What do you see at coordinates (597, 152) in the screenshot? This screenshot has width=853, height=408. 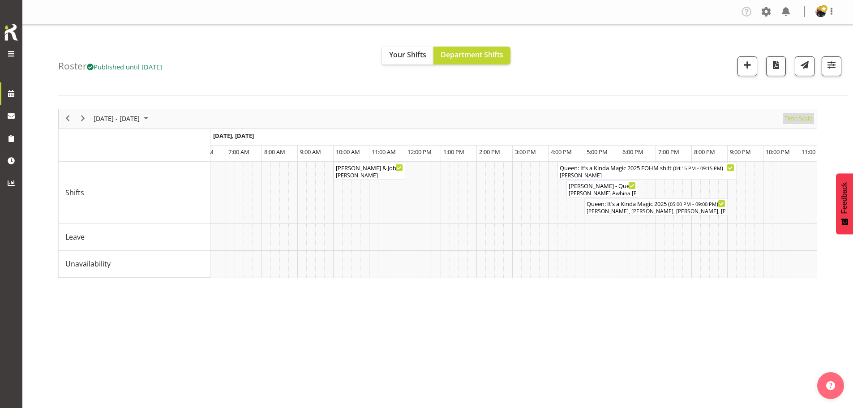 I see `span: 5:00 PM` at bounding box center [597, 152].